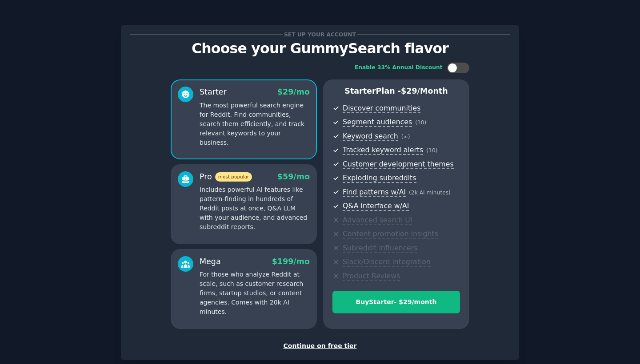  What do you see at coordinates (380, 248) in the screenshot?
I see `span: Subreddit influencers` at bounding box center [380, 248].